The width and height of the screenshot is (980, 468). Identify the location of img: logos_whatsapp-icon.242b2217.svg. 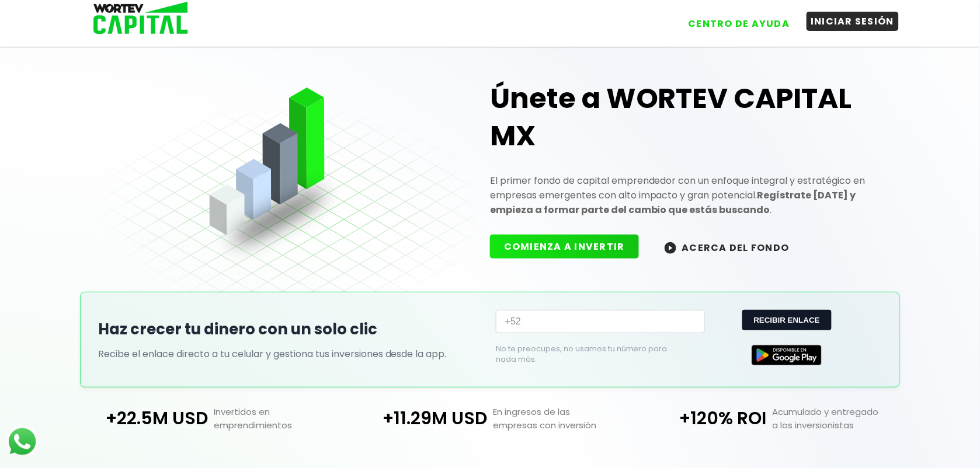
(22, 442).